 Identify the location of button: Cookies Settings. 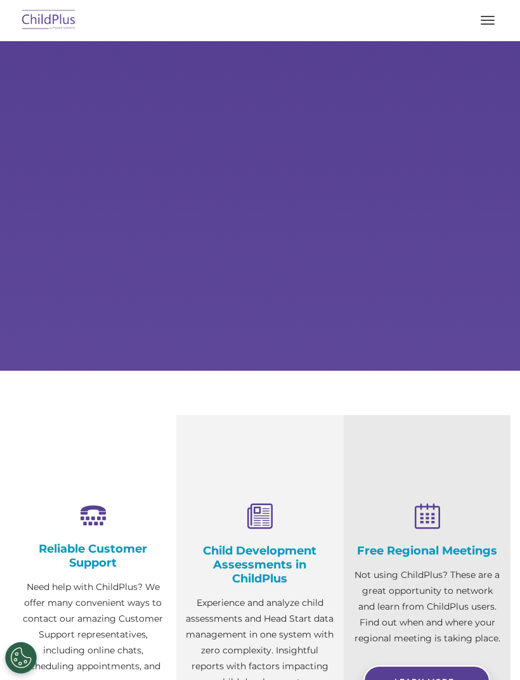
(21, 658).